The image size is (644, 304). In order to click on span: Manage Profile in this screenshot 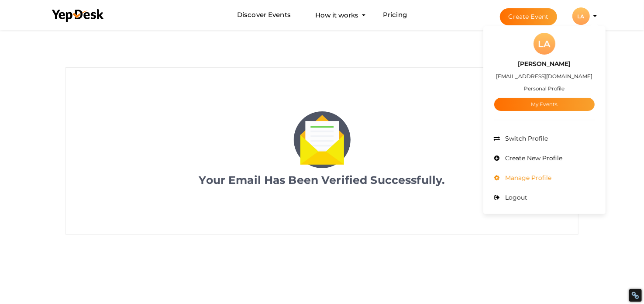, I will do `click(527, 178)`.